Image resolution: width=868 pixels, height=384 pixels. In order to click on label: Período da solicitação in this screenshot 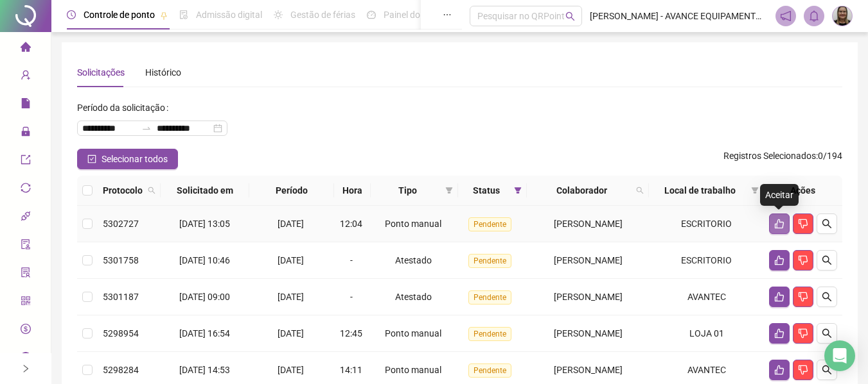, I will do `click(126, 108)`.